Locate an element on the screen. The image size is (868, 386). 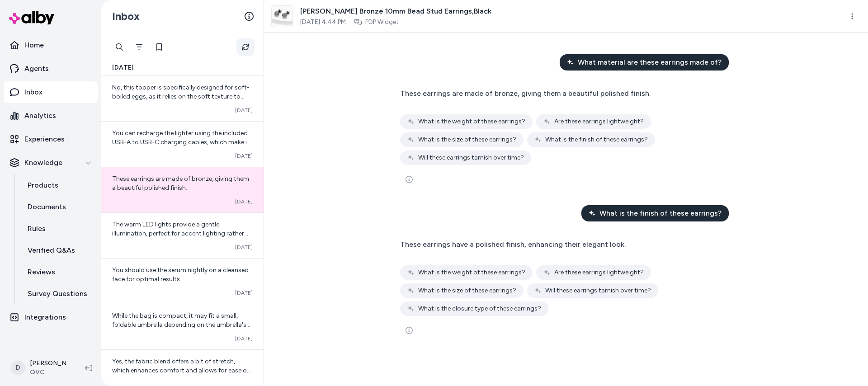
span: What material are these earrings made of? is located at coordinates (650, 62).